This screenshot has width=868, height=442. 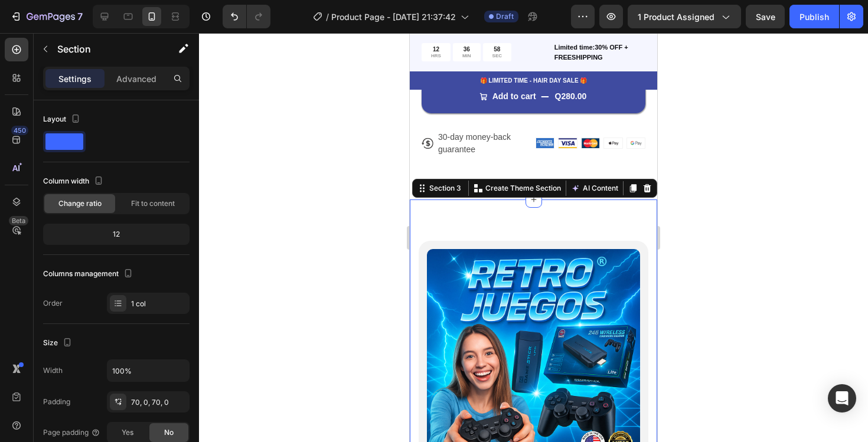 I want to click on p: 7, so click(x=80, y=17).